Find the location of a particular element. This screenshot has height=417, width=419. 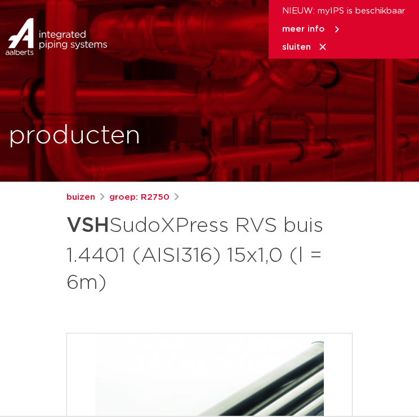

strong: VSH is located at coordinates (88, 225).